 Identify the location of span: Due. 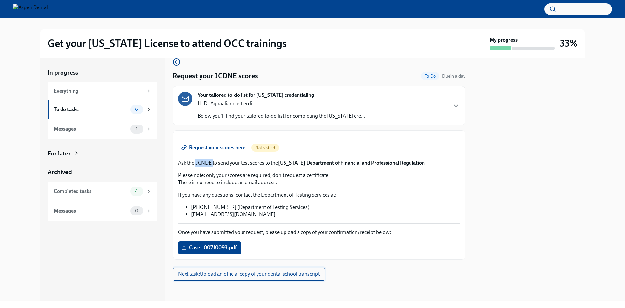
(454, 76).